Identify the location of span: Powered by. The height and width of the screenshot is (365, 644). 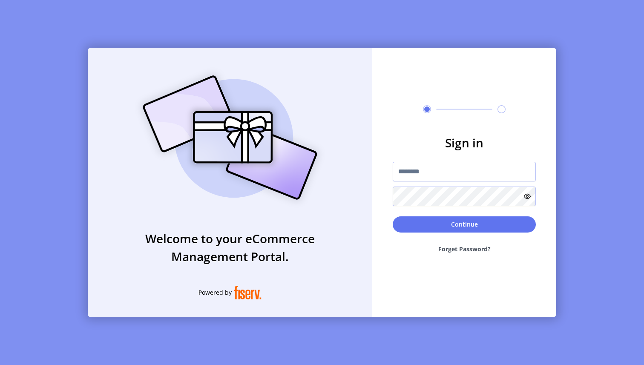
(215, 292).